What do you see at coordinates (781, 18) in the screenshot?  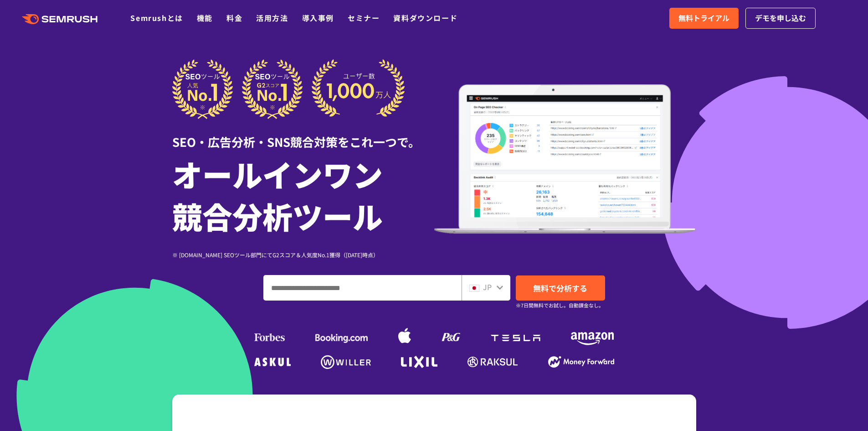 I see `a: デモを申し込む` at bounding box center [781, 18].